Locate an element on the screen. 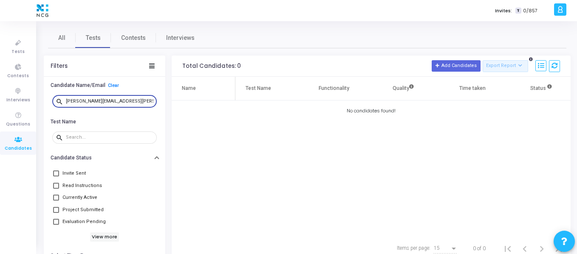  span: Candidates is located at coordinates (18, 149).